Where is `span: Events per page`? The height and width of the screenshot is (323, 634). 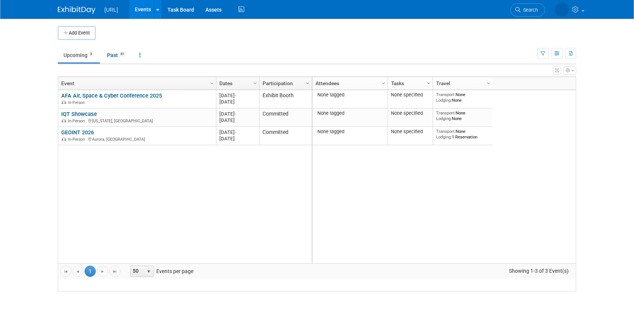 span: Events per page is located at coordinates (161, 271).